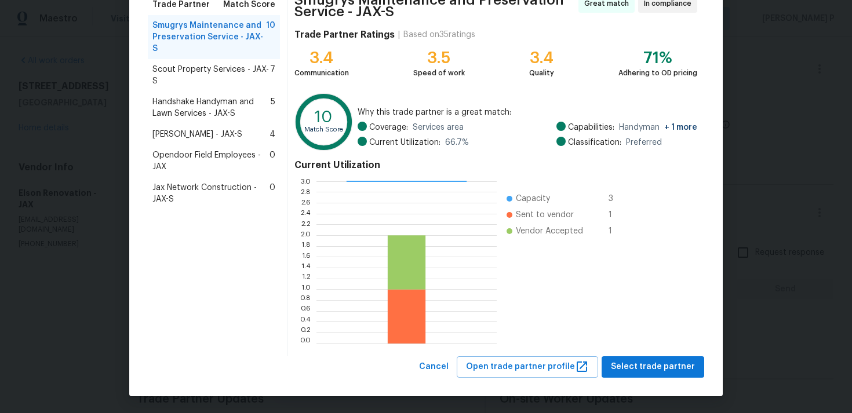  What do you see at coordinates (305, 333) in the screenshot?
I see `text: 0.2` at bounding box center [305, 333].